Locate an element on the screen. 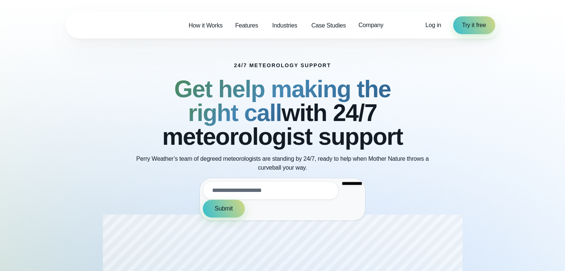  span: Submit is located at coordinates (223, 209).